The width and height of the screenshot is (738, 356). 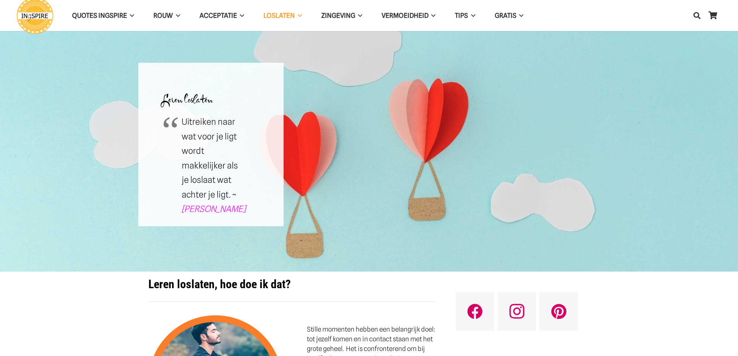 I want to click on span: ROUW Menu, so click(x=176, y=15).